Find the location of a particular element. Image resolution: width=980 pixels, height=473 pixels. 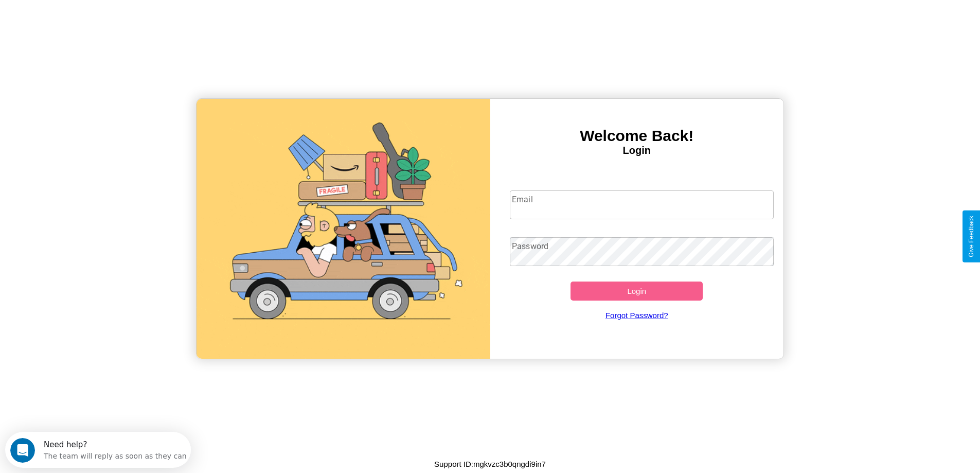

div: Give Feedback is located at coordinates (971, 236).